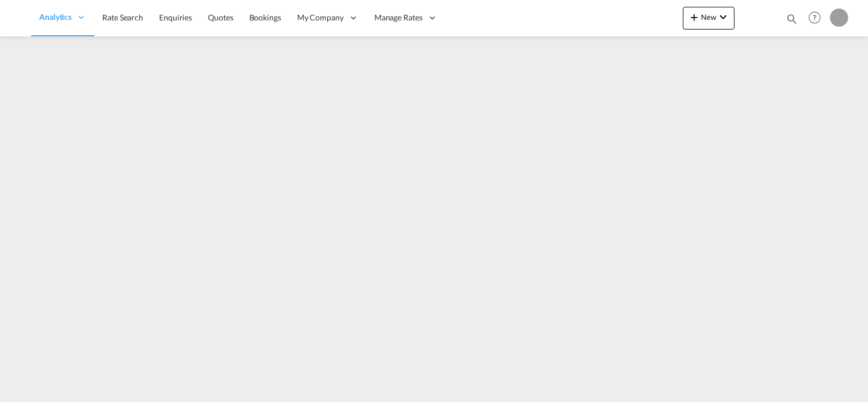 The image size is (868, 402). Describe the element at coordinates (792, 19) in the screenshot. I see `md-icon: icon-magnify` at that location.